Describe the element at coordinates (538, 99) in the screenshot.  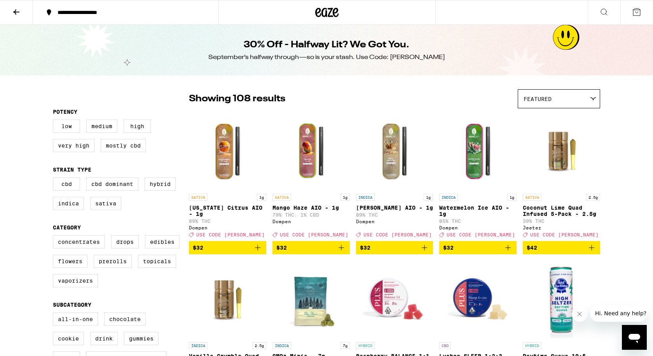
I see `span: Featured` at that location.